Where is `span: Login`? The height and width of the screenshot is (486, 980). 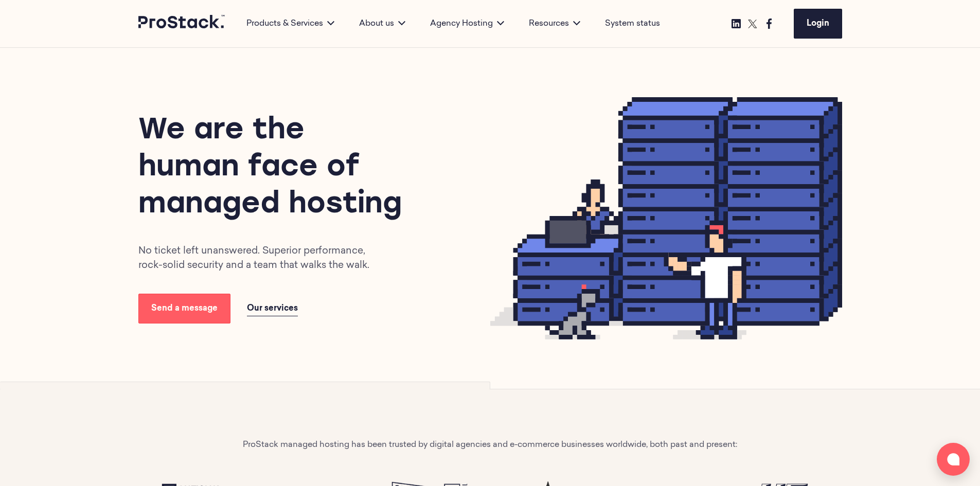 span: Login is located at coordinates (818, 24).